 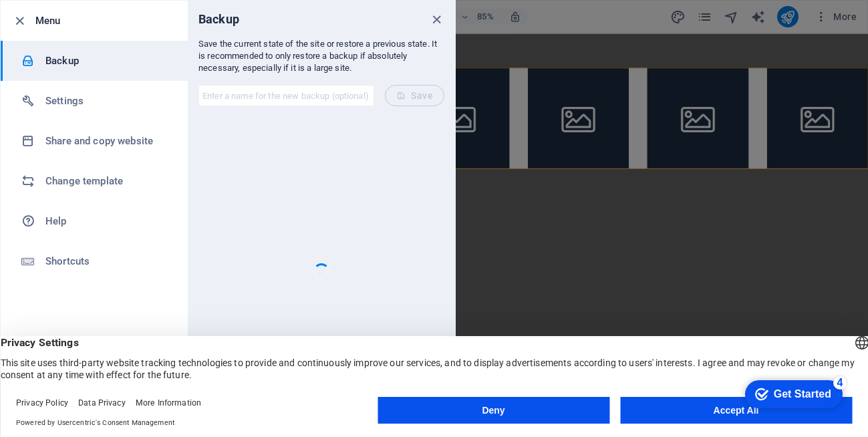 I want to click on font: Settings, so click(x=64, y=101).